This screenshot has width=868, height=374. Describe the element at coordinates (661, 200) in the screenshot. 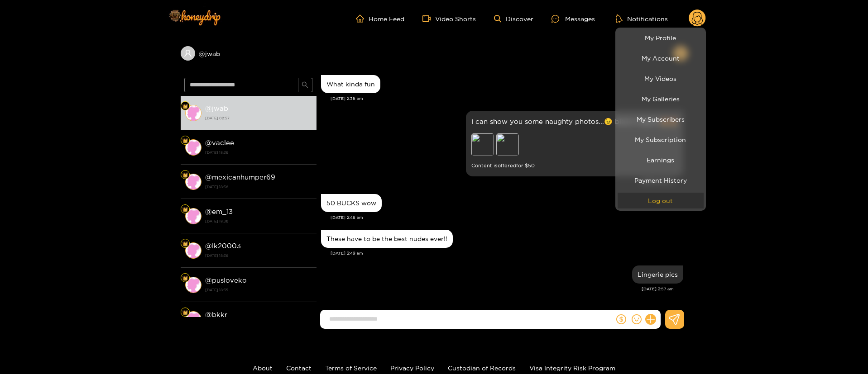

I see `button: Log out` at that location.